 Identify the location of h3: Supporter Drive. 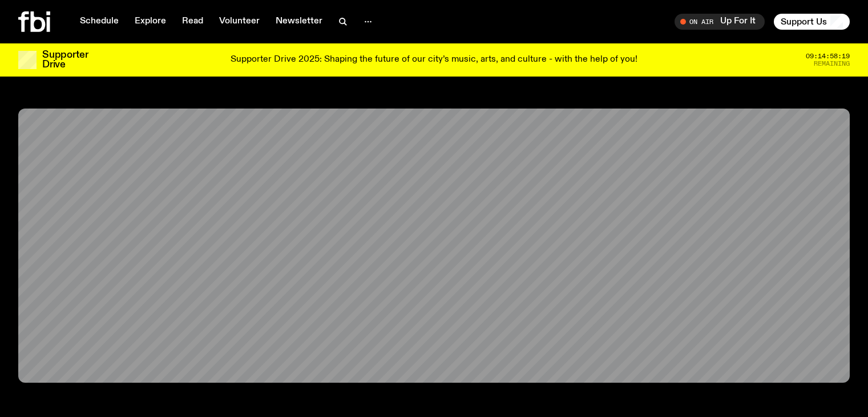
(65, 60).